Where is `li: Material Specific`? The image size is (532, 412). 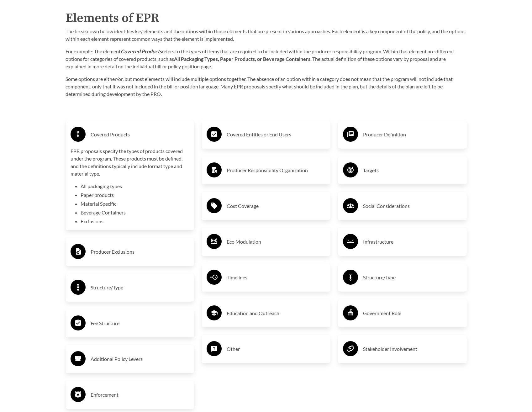
li: Material Specific is located at coordinates (135, 204).